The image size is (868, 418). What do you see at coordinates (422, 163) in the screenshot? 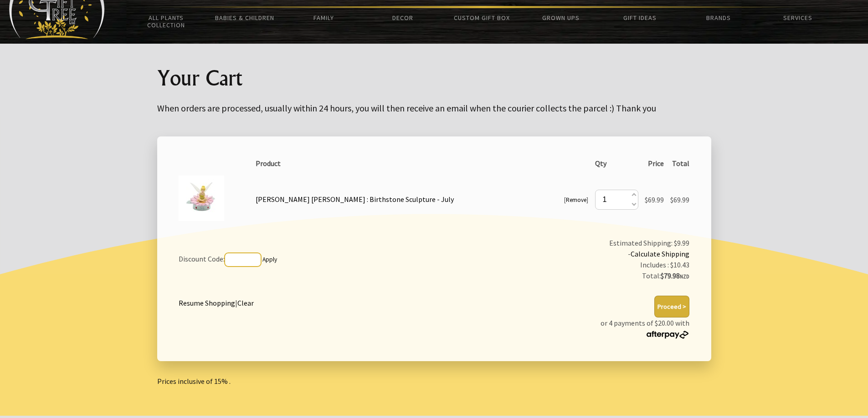
I see `th: Product` at bounding box center [422, 163].